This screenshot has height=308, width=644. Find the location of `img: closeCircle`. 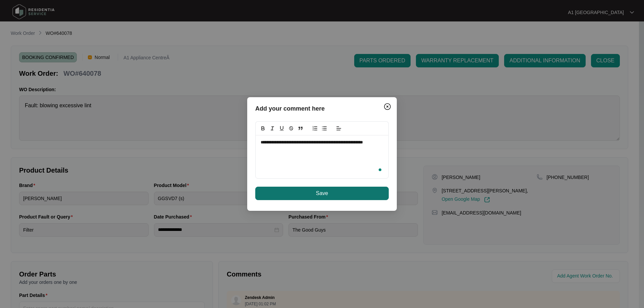

img: closeCircle is located at coordinates (388, 107).